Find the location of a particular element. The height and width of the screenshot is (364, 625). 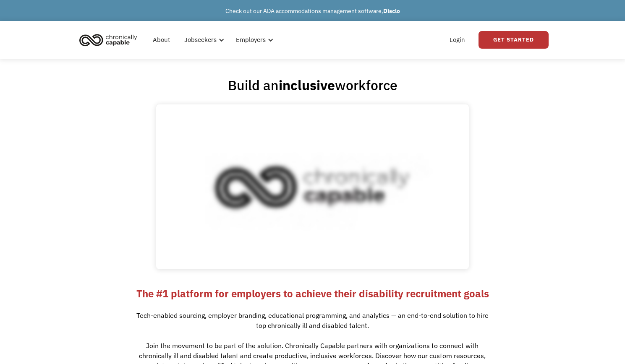

a: Get Started is located at coordinates (513, 40).